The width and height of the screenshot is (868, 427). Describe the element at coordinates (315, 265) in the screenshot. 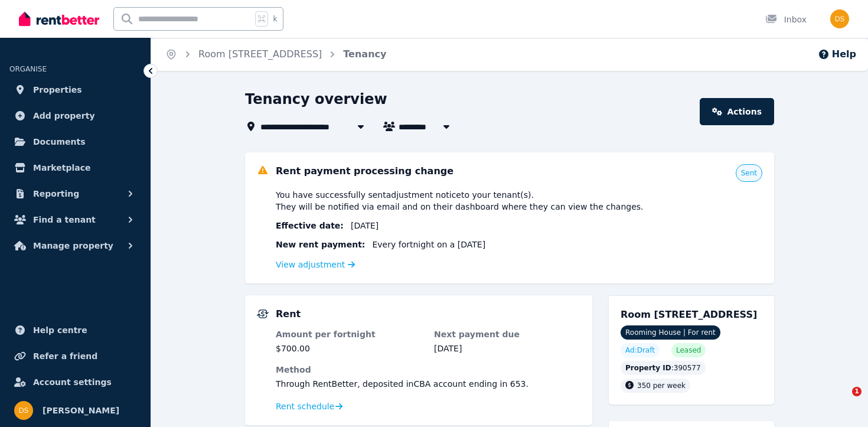

I see `a: View adjustment` at that location.